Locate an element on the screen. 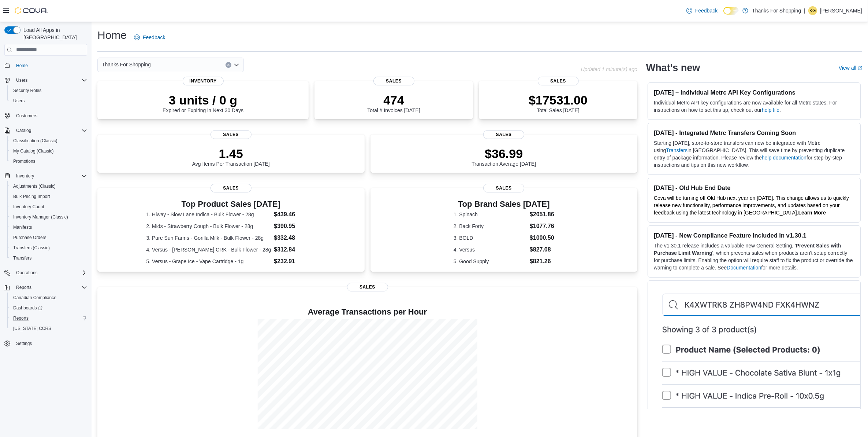  span: Dashboards is located at coordinates (28, 308).